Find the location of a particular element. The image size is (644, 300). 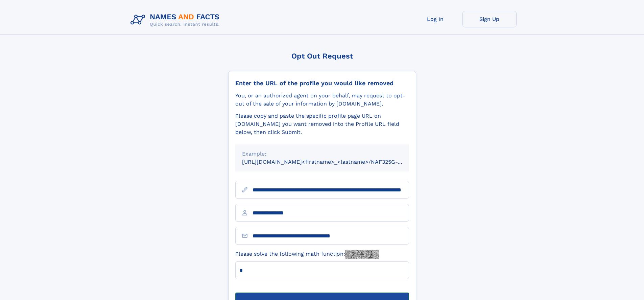

a: Sign Up is located at coordinates (490, 19).